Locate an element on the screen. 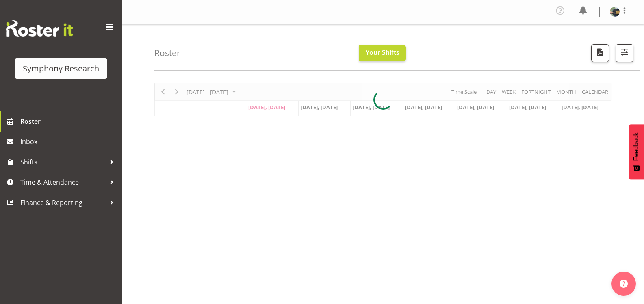 This screenshot has height=304, width=644. button: Filter Shifts is located at coordinates (625, 53).